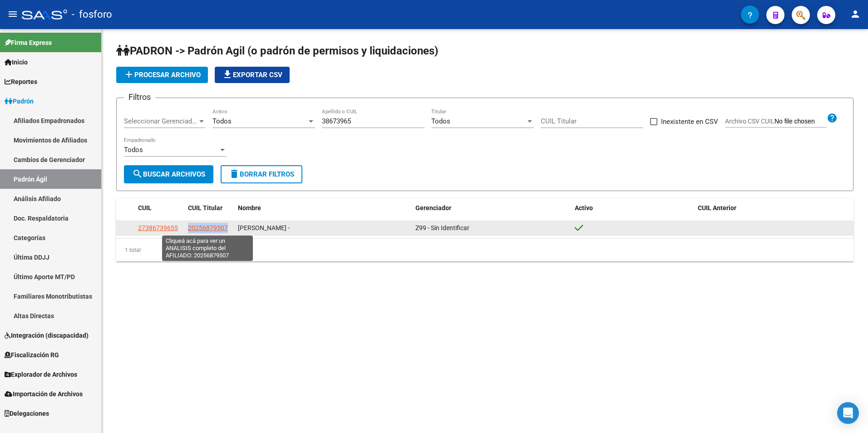 The width and height of the screenshot is (868, 433). I want to click on span: CUIL, so click(145, 208).